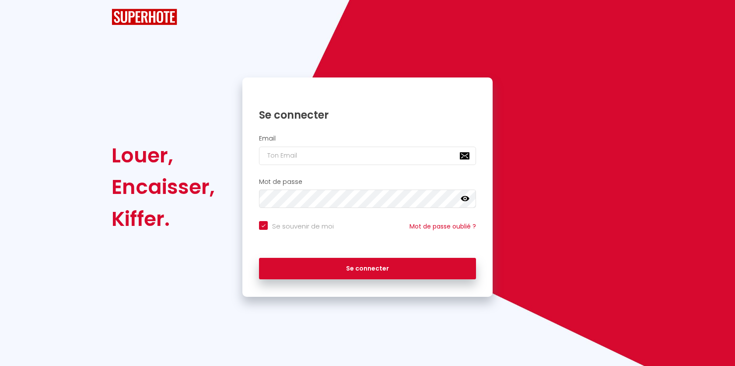 Image resolution: width=735 pixels, height=366 pixels. I want to click on h2: Email, so click(368, 138).